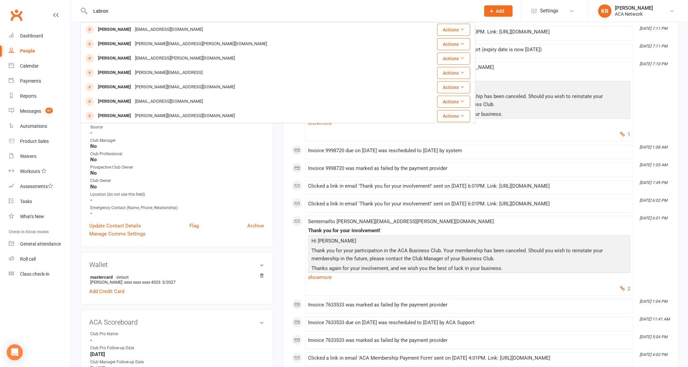 The width and height of the screenshot is (688, 367). Describe the element at coordinates (16, 15) in the screenshot. I see `a: Clubworx` at that location.